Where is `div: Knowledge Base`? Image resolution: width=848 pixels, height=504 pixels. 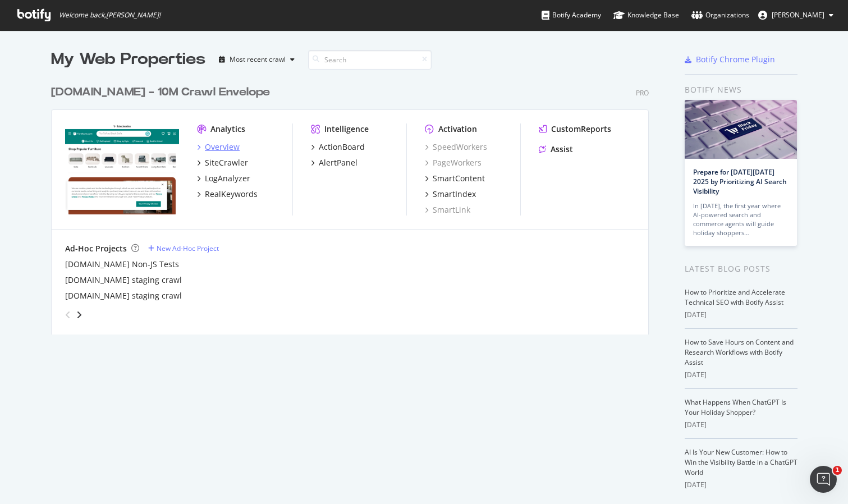 div: Knowledge Base is located at coordinates (646, 15).